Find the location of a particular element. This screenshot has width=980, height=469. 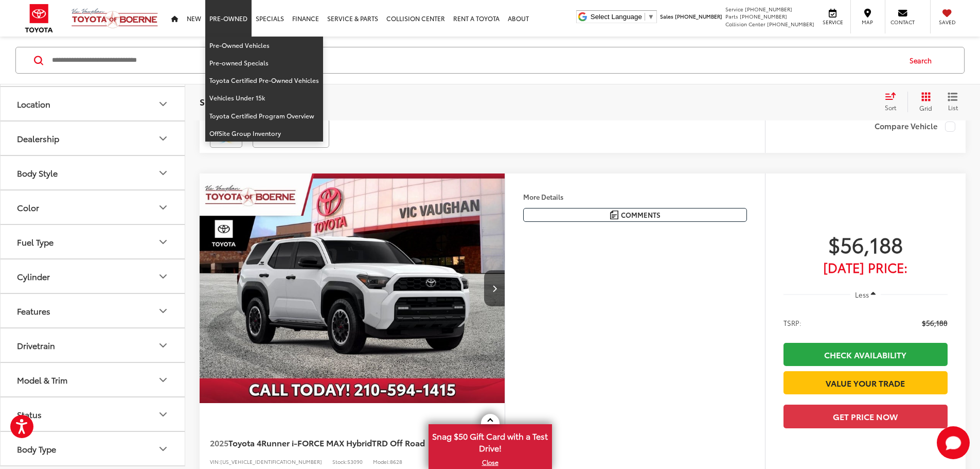

button: DealershipDealership is located at coordinates (93, 138).